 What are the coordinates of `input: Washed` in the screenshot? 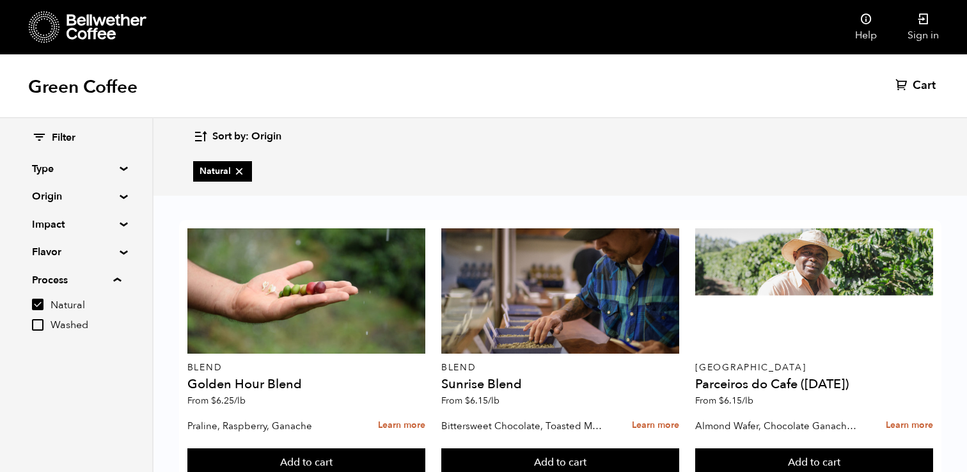 It's located at (38, 325).